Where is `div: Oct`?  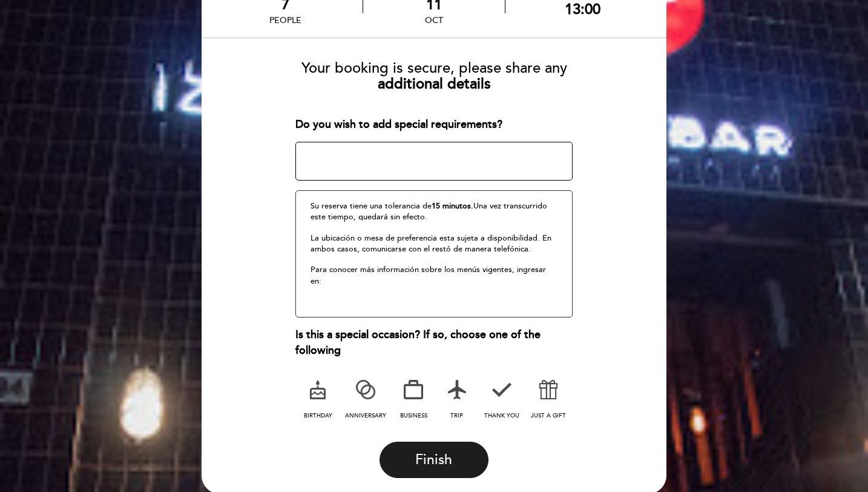 div: Oct is located at coordinates (433, 20).